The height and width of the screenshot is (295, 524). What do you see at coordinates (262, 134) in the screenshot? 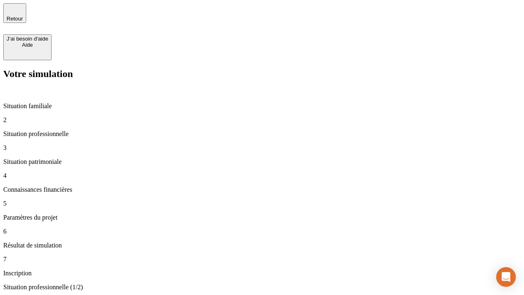
I see `p: Situation professionnelle` at bounding box center [262, 134].